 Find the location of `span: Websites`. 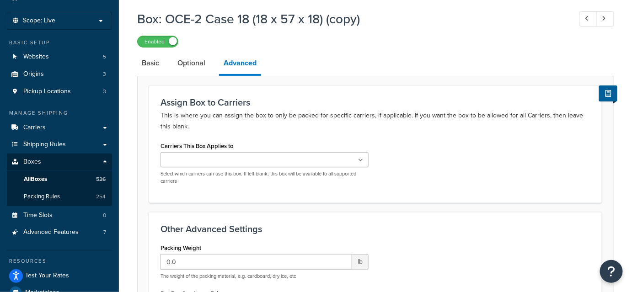

span: Websites is located at coordinates (36, 57).